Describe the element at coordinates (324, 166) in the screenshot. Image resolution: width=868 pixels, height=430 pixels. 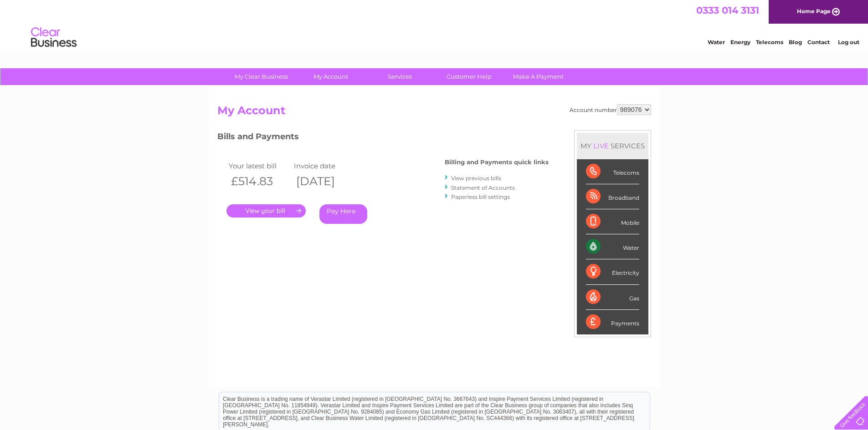
I see `td: Invoice date` at that location.